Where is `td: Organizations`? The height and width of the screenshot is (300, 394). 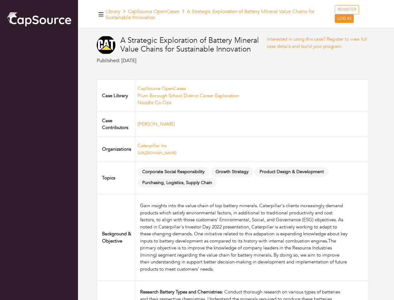 td: Organizations is located at coordinates (116, 149).